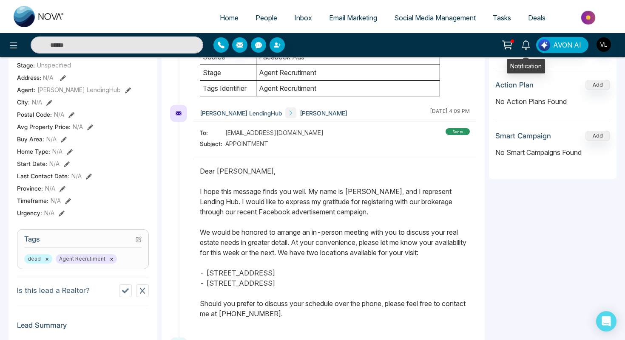 The image size is (625, 340). What do you see at coordinates (526, 66) in the screenshot?
I see `div: Notification` at bounding box center [526, 66].